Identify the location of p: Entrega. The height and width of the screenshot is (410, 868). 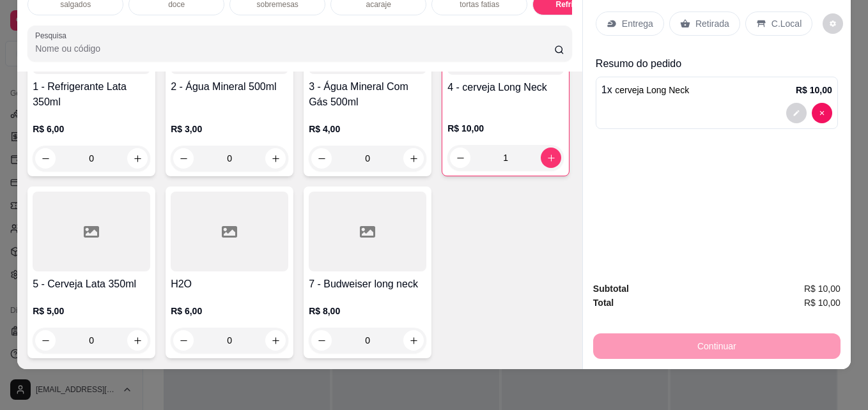
(637, 23).